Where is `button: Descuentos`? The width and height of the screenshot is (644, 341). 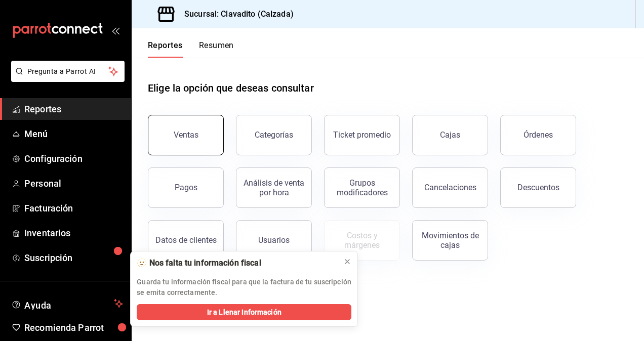 button: Descuentos is located at coordinates (538, 188).